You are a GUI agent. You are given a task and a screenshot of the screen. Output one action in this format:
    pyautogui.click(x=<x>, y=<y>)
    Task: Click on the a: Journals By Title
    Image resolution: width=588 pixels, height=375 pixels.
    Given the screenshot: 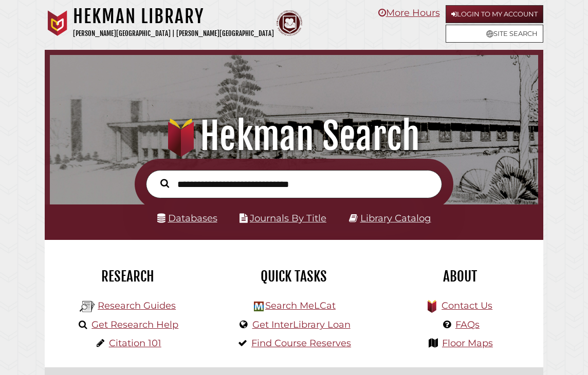 What is the action you would take?
    pyautogui.click(x=288, y=218)
    